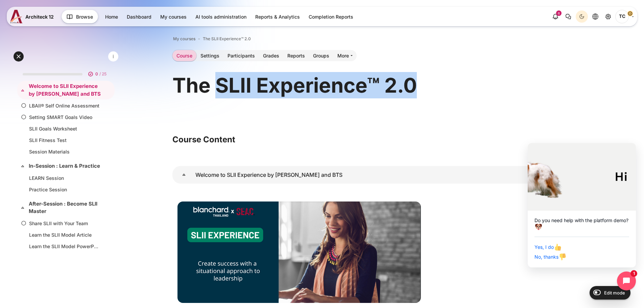 The width and height of the screenshot is (644, 308). What do you see at coordinates (65, 223) in the screenshot?
I see `a: Share SLII with Your Team` at bounding box center [65, 223].